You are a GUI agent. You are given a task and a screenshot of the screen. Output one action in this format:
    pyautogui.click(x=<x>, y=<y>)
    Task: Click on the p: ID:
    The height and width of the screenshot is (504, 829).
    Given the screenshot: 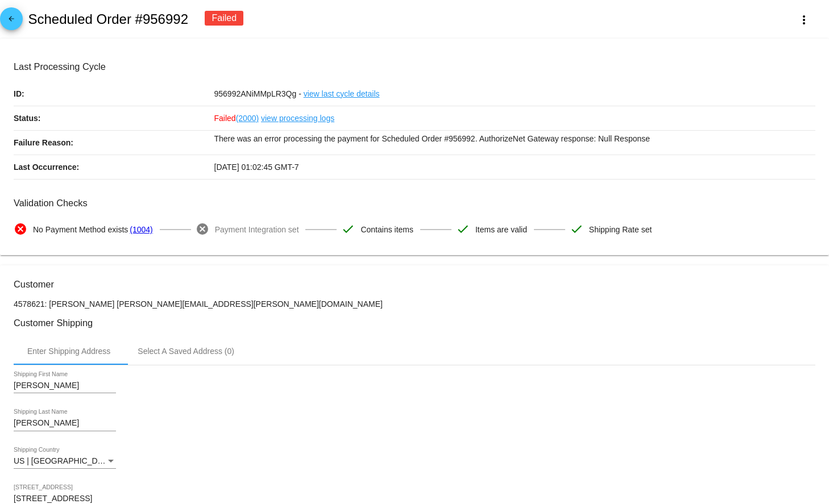 What is the action you would take?
    pyautogui.click(x=114, y=93)
    